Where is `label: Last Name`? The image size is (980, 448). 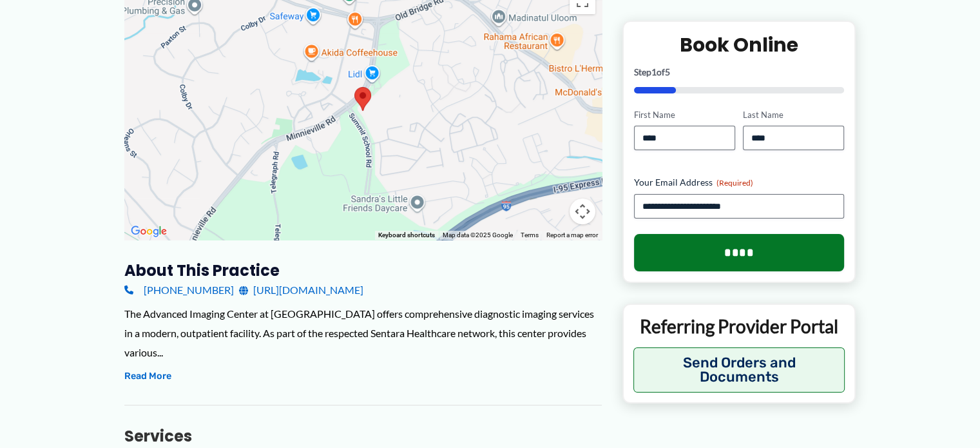 label: Last Name is located at coordinates (793, 115).